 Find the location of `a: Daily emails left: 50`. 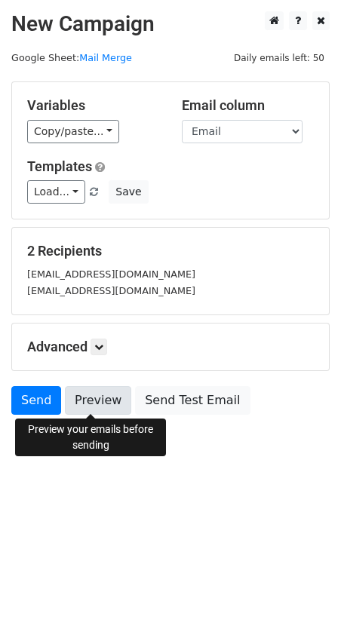

a: Daily emails left: 50 is located at coordinates (279, 57).